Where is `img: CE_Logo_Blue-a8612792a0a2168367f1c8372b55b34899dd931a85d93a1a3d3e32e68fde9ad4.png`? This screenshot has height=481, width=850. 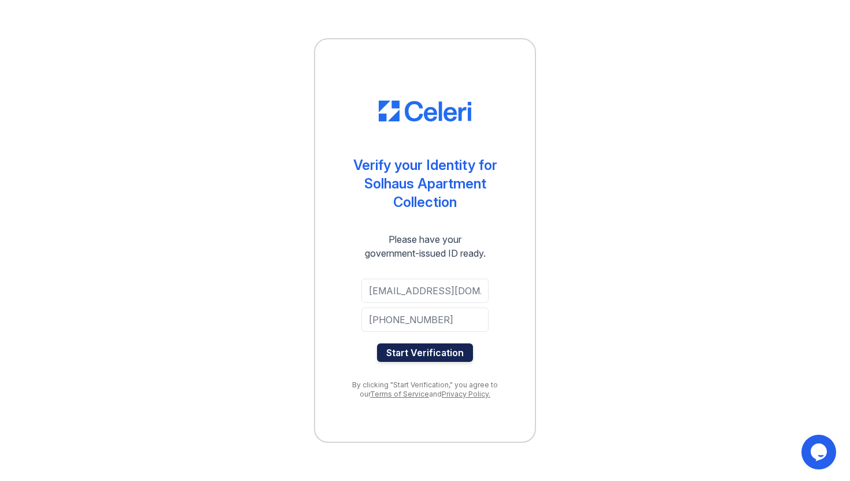 img: CE_Logo_Blue-a8612792a0a2168367f1c8372b55b34899dd931a85d93a1a3d3e32e68fde9ad4.png is located at coordinates (425, 111).